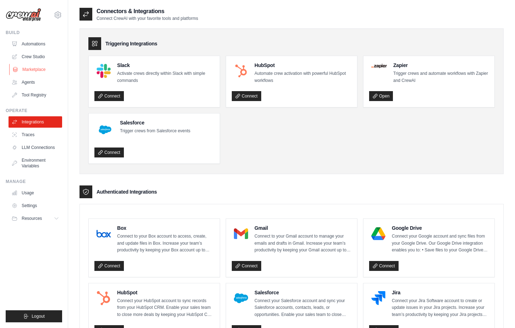 The height and width of the screenshot is (328, 515). Describe the element at coordinates (23, 15) in the screenshot. I see `img: Logo` at that location.